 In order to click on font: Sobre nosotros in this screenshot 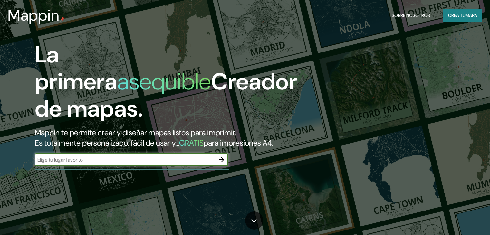, I will do `click(411, 15)`.